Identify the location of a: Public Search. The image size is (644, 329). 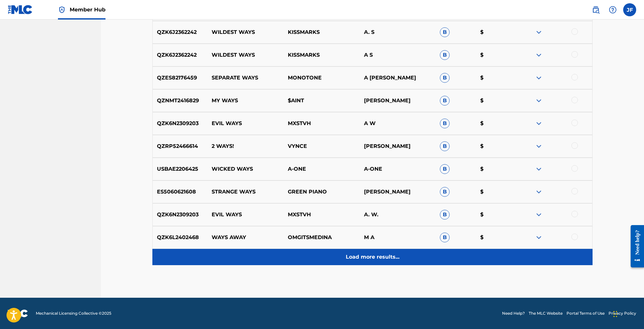
(596, 10).